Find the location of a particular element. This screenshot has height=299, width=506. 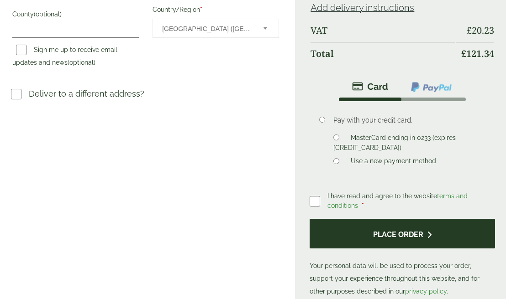

bdi: 20.23 is located at coordinates (480, 30).